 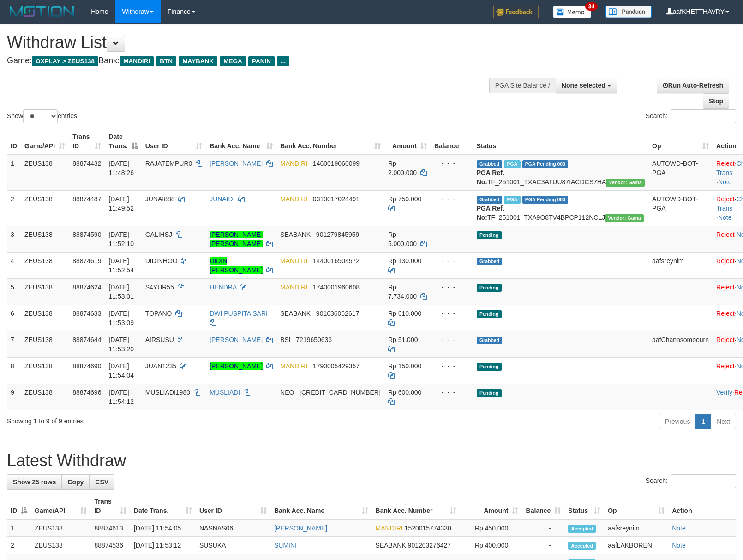 What do you see at coordinates (586, 86) in the screenshot?
I see `button: None selected` at bounding box center [586, 86].